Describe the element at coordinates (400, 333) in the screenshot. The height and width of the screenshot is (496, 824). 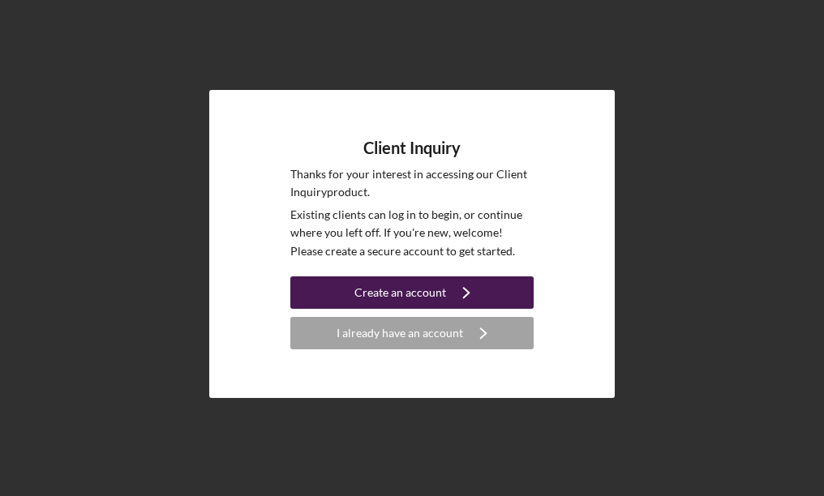
I see `div: I already have an account` at that location.